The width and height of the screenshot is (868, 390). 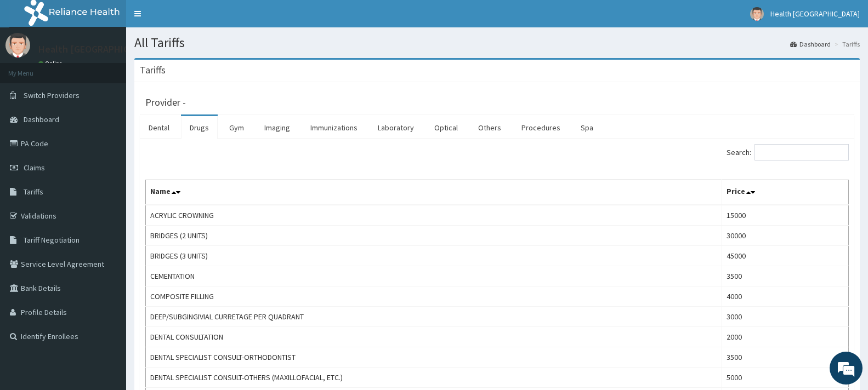 I want to click on a: Others, so click(x=489, y=128).